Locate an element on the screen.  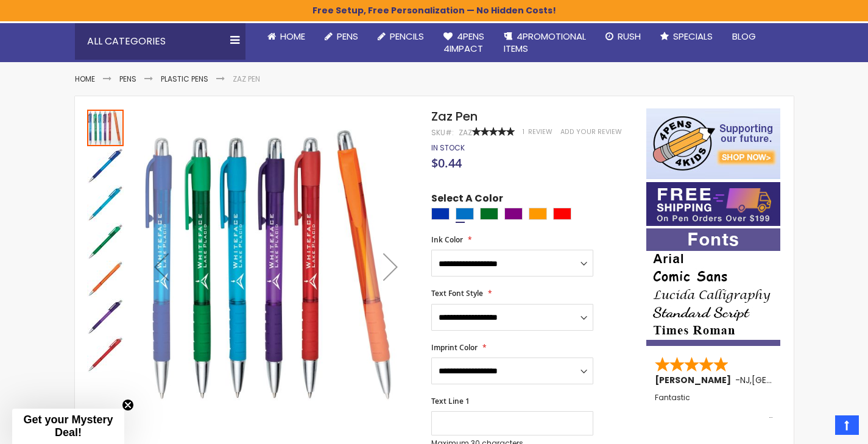
span: 4Pens 4impact is located at coordinates (464, 42).